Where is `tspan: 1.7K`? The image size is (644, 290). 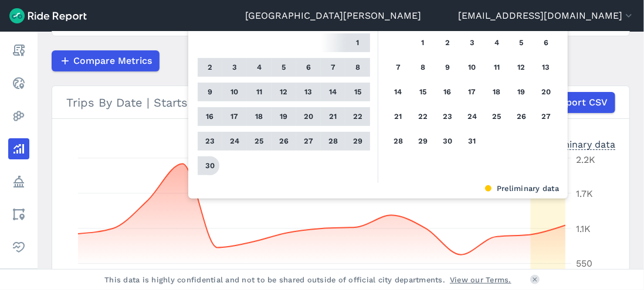
tspan: 1.7K is located at coordinates (585, 193).